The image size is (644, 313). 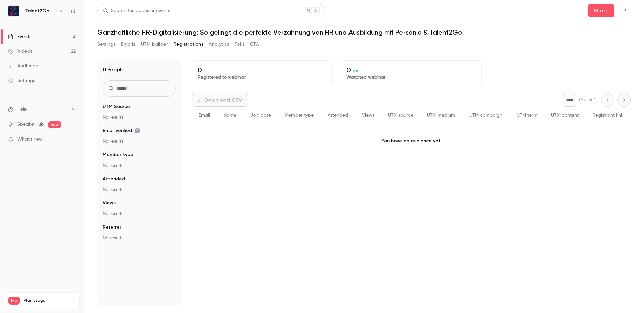 What do you see at coordinates (601, 11) in the screenshot?
I see `button: Share` at bounding box center [601, 11].